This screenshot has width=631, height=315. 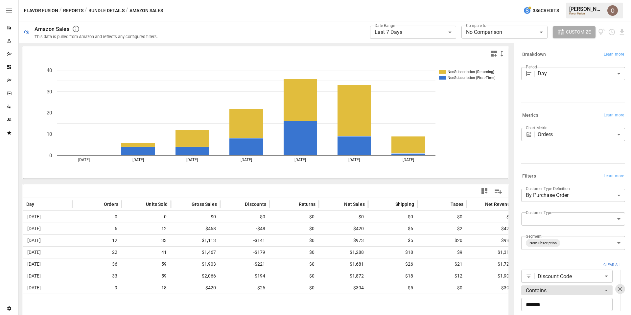 I want to click on label: Segment, so click(x=533, y=236).